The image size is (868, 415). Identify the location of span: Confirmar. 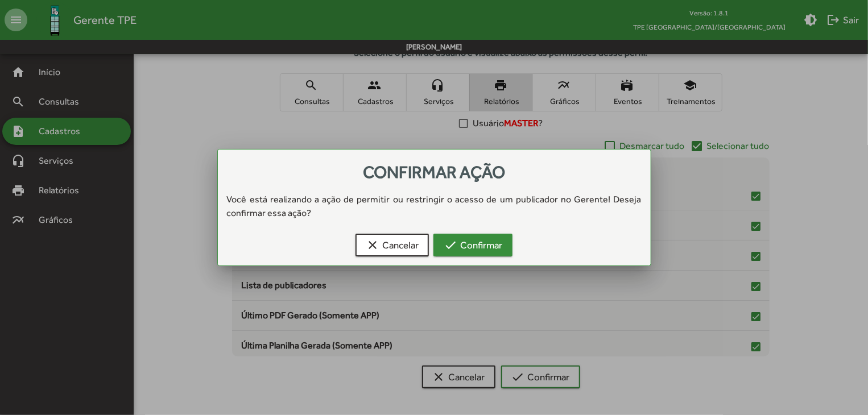
(472, 245).